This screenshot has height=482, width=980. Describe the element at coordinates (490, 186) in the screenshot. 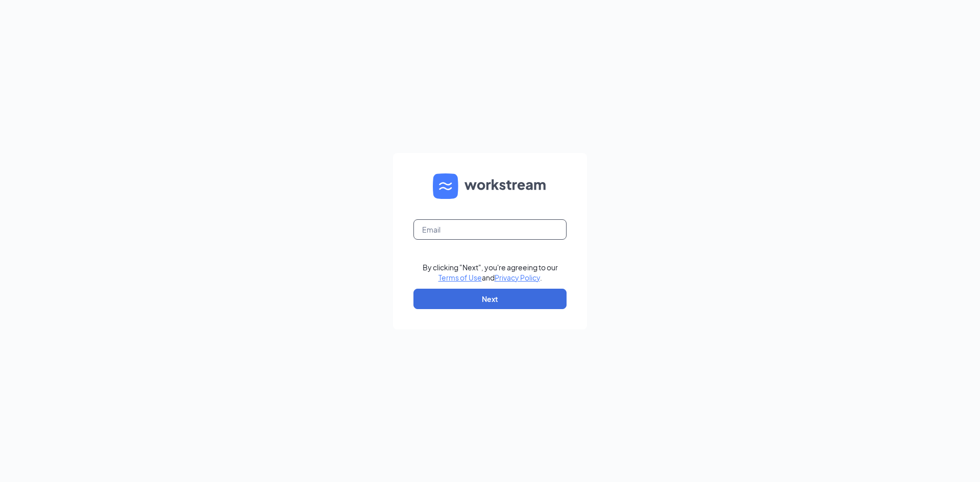

I see `img: WS logo and Workstream text` at that location.